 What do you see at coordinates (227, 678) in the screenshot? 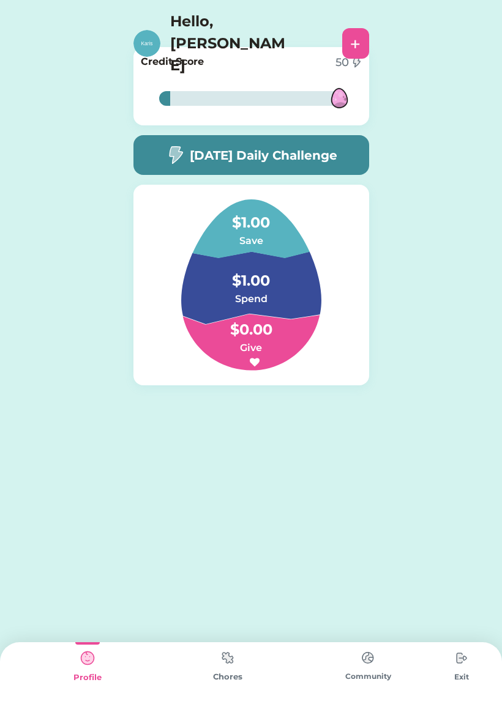
I see `div: Chores` at bounding box center [227, 678].